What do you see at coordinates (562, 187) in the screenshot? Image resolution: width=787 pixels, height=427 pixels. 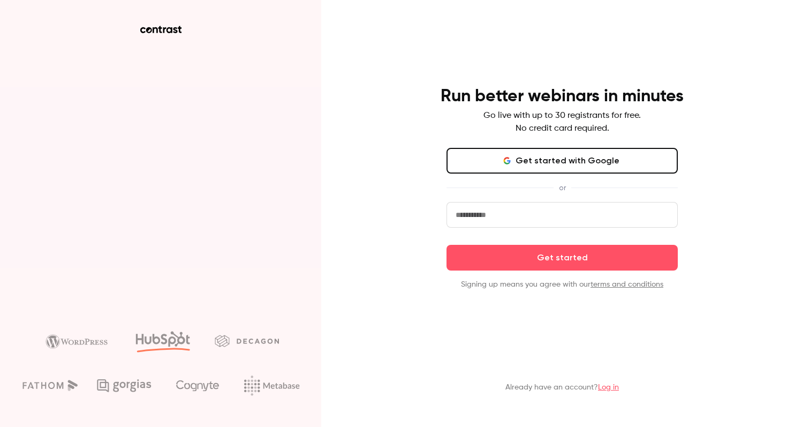 I see `span: or` at bounding box center [562, 187].